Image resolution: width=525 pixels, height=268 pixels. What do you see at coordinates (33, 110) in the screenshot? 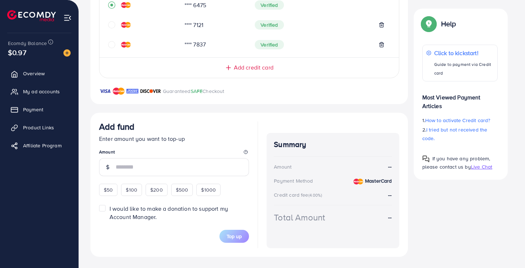
I see `span: Payment` at bounding box center [33, 110].